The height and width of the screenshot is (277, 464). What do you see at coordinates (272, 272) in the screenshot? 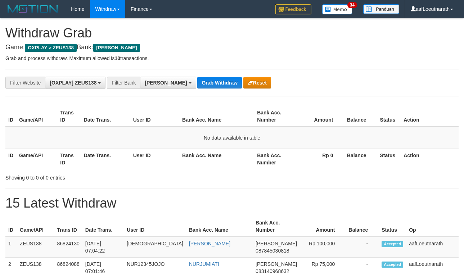
I see `span: Copy 083140968632 to clipboard` at bounding box center [272, 272].